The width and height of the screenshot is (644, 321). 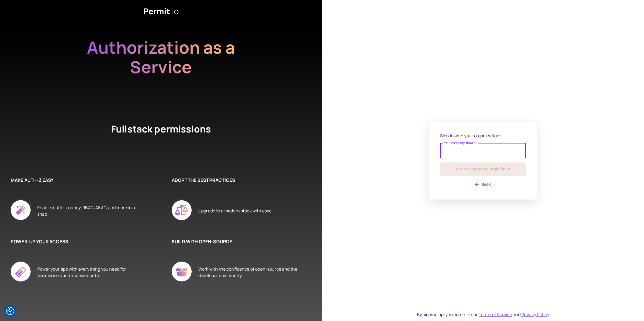 What do you see at coordinates (495, 314) in the screenshot?
I see `a: Terms of Service` at bounding box center [495, 314].